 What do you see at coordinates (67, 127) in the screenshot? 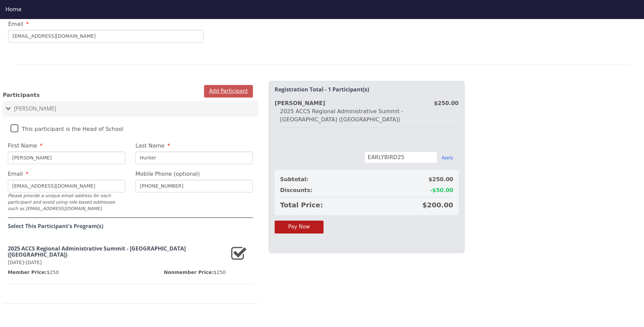
I see `label: This participant is the Head of School` at bounding box center [67, 127].